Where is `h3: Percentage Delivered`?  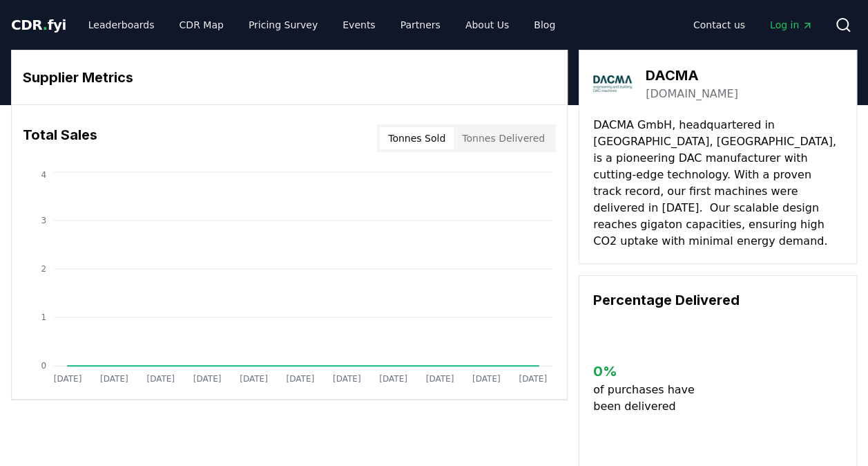
h3: Percentage Delivered is located at coordinates (718, 300).